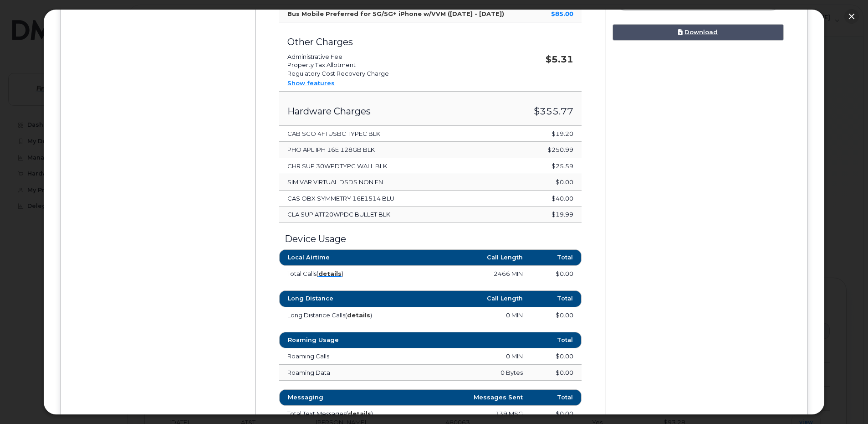 The image size is (868, 424). I want to click on th: Messaging, so click(342, 397).